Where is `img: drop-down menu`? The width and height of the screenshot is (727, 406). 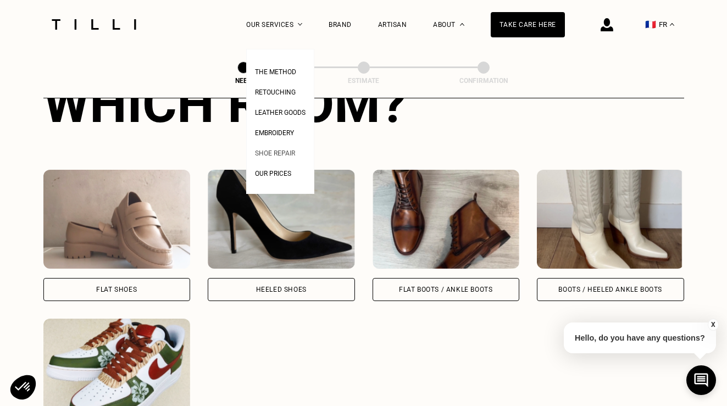
img: drop-down menu is located at coordinates (672, 24).